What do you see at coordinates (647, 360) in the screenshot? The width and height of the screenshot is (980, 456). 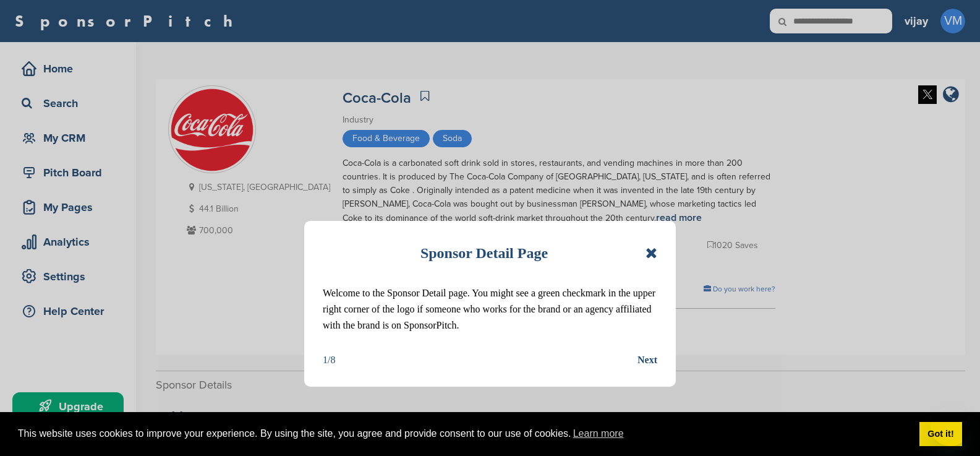 I see `div: Next` at bounding box center [647, 360].